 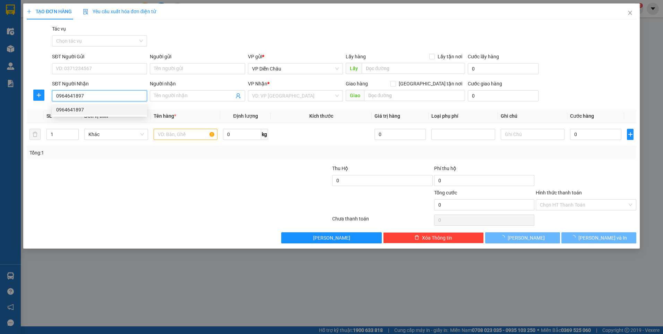 I want to click on img: icon, so click(x=86, y=12).